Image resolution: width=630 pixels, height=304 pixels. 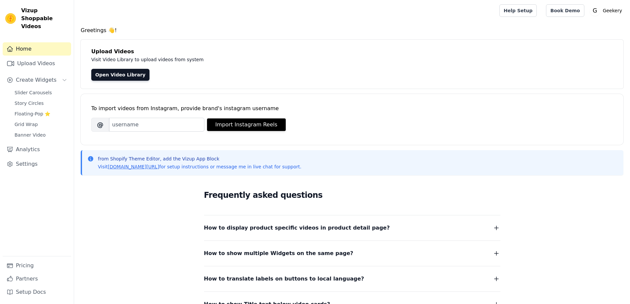 I want to click on span: Story Circles, so click(x=29, y=103).